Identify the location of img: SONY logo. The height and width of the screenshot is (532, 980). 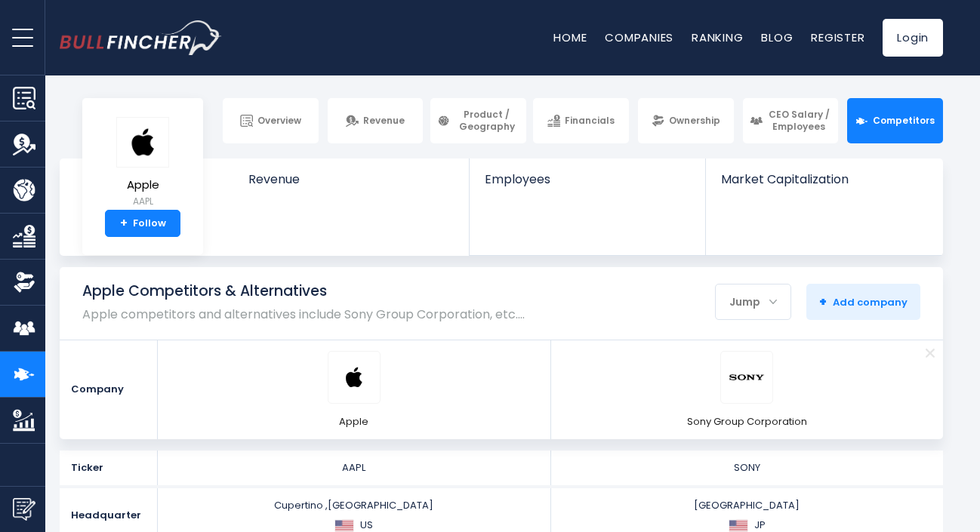
(746, 377).